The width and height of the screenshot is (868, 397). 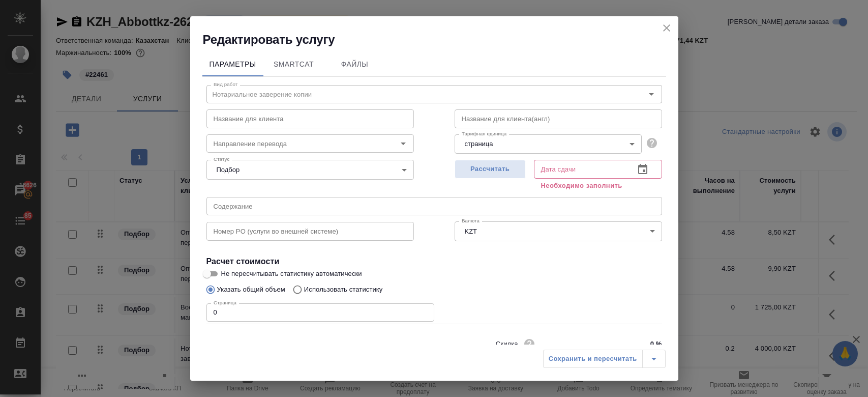 What do you see at coordinates (479, 143) in the screenshot?
I see `button: страница` at bounding box center [479, 143].